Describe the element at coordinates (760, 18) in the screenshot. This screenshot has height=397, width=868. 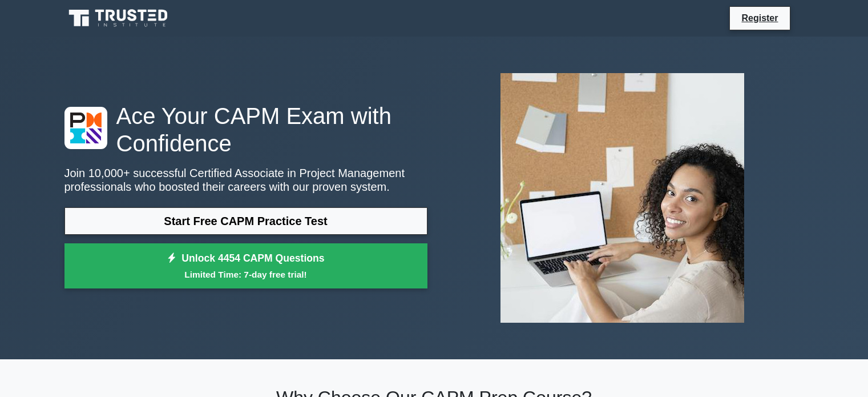
I see `a: Register` at that location.